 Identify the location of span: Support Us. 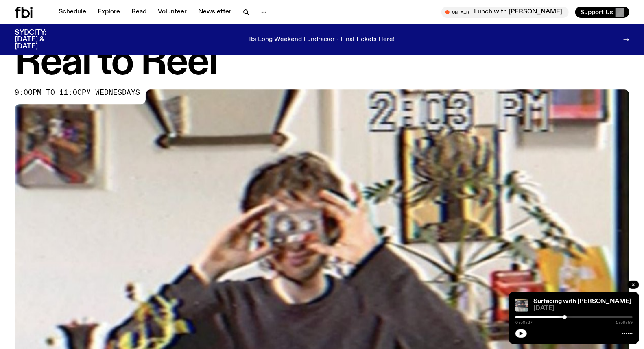
(596, 12).